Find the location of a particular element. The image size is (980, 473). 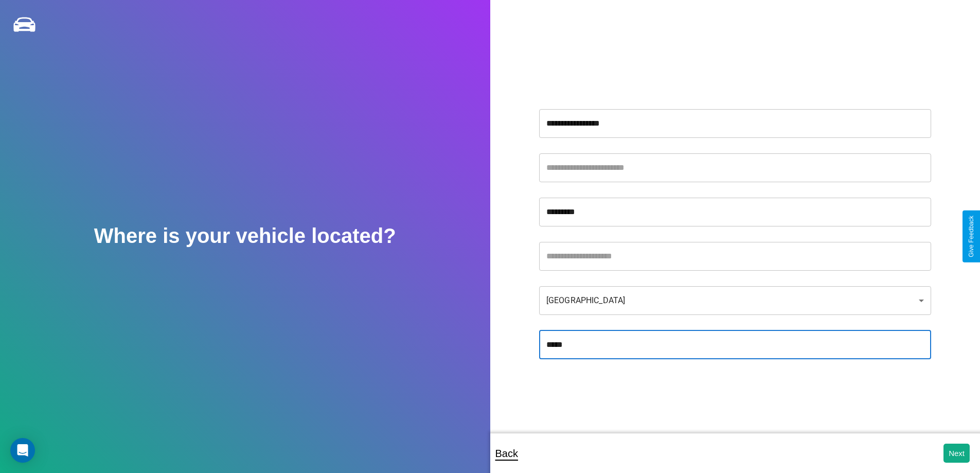

button: Next is located at coordinates (956, 453).